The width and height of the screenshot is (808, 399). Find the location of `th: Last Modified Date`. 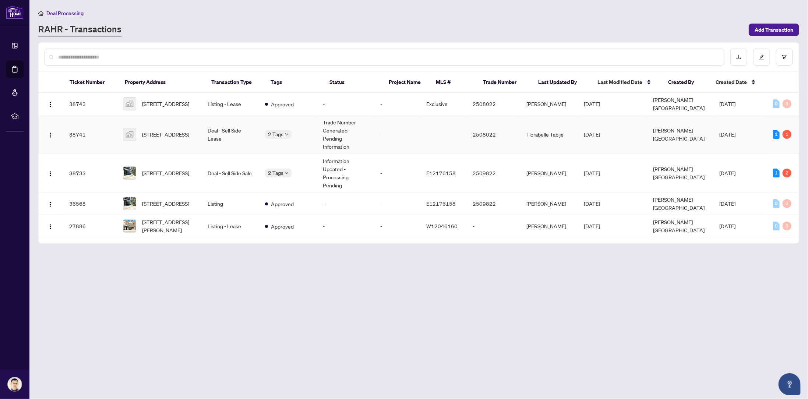

th: Last Modified Date is located at coordinates (627, 82).